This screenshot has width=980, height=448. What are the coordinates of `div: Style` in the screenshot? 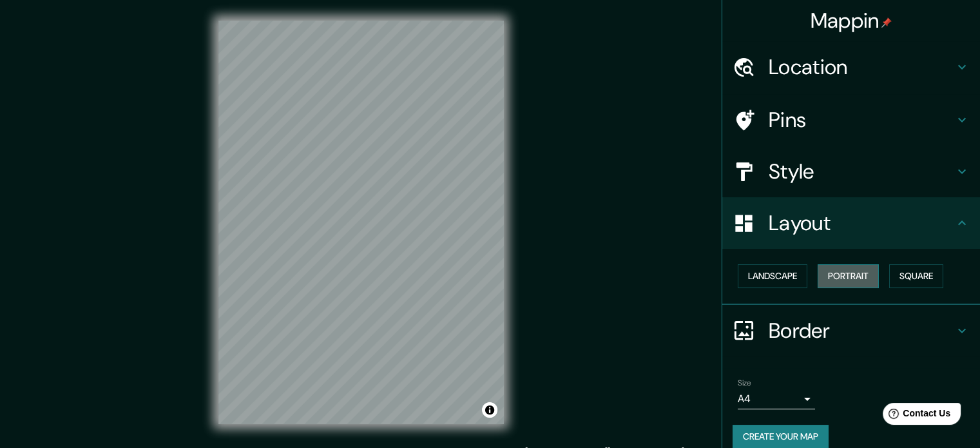 It's located at (851, 172).